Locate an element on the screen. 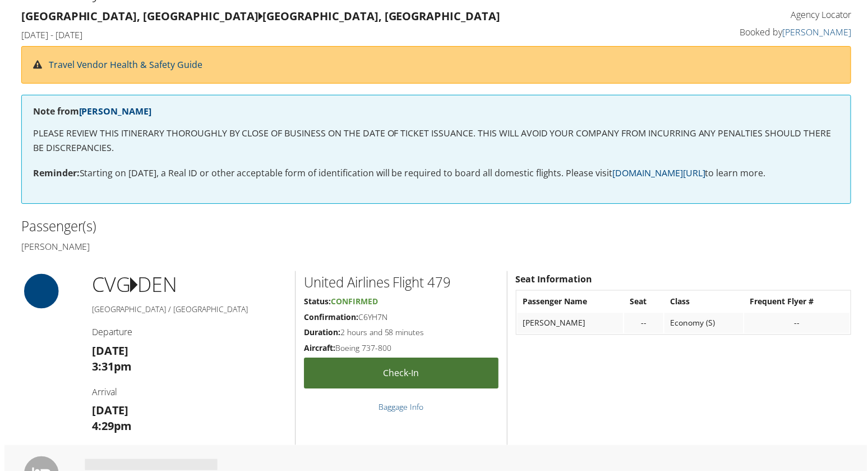 The height and width of the screenshot is (471, 868). strong: Reminder: is located at coordinates (54, 173).